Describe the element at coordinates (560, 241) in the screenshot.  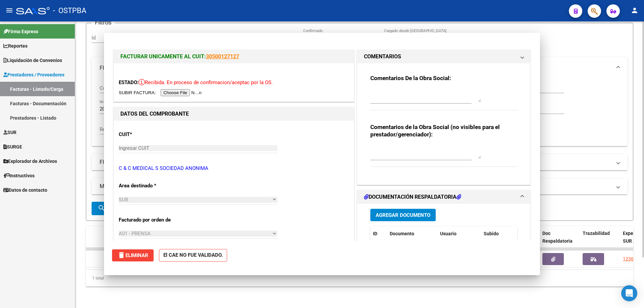
I see `datatable-header-cell: Doc Respaldatoria` at that location.